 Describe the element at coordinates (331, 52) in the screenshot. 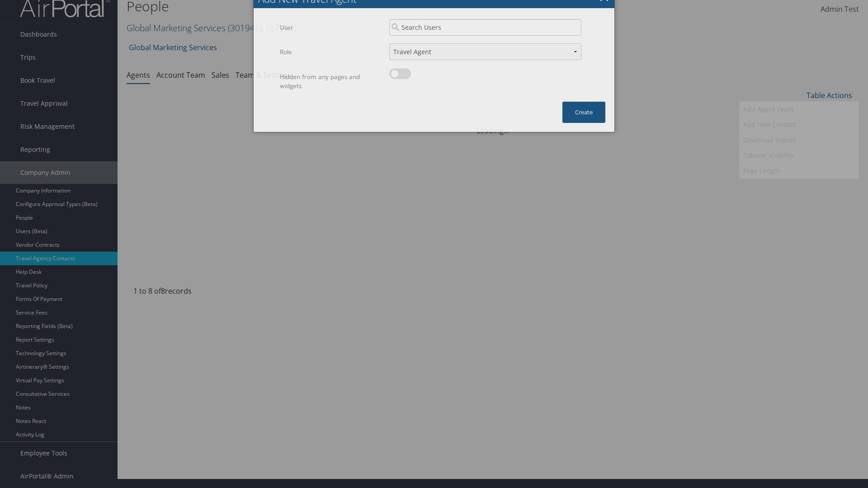

I see `label: Role` at that location.